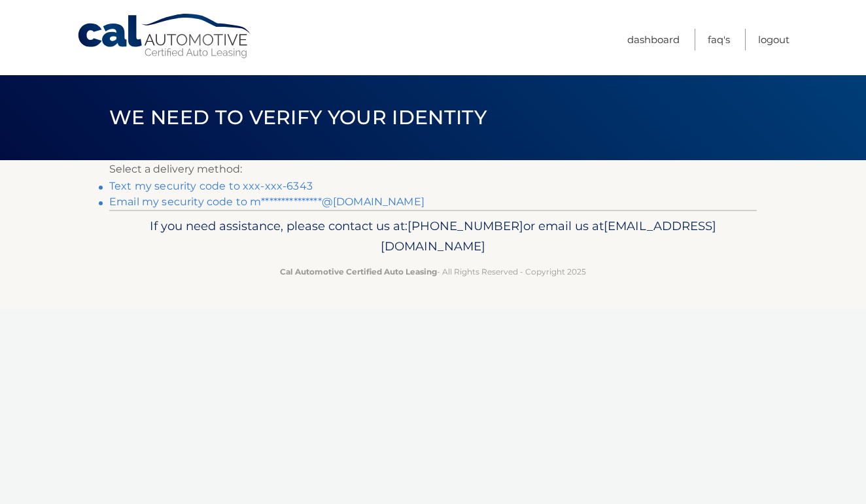  Describe the element at coordinates (433, 169) in the screenshot. I see `p: Select a delivery method:` at that location.